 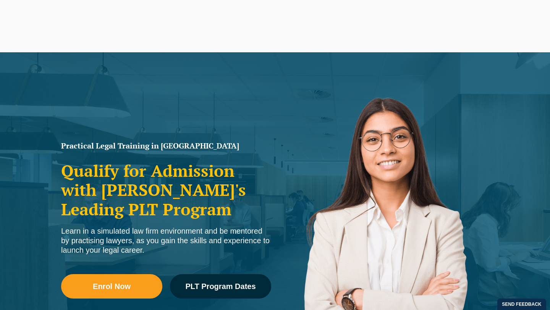 I want to click on span: PLT Program Dates, so click(x=220, y=286).